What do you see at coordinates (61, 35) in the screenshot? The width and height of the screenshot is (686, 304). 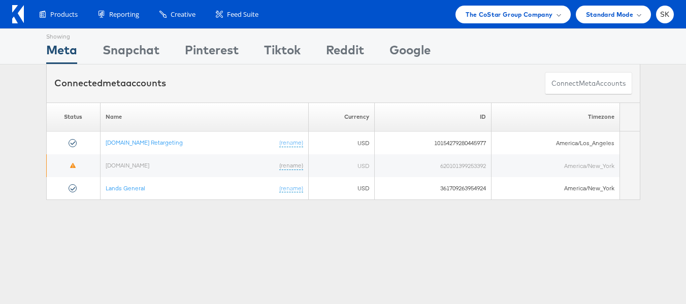 I see `div: Showing` at bounding box center [61, 35].